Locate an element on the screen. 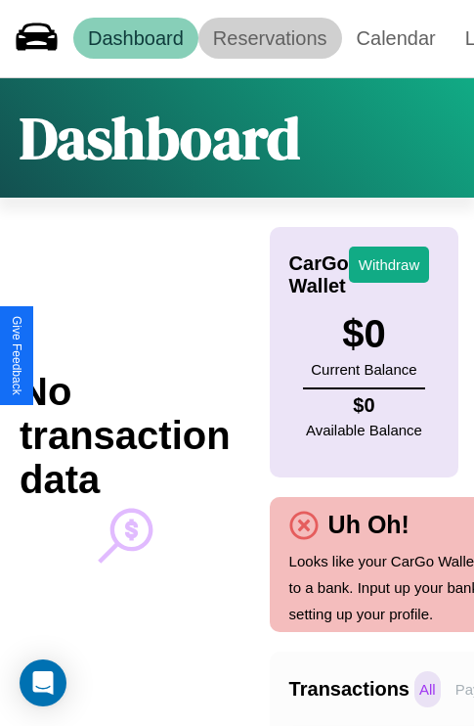 Image resolution: width=474 pixels, height=726 pixels. h4: Transactions is located at coordinates (349, 688).